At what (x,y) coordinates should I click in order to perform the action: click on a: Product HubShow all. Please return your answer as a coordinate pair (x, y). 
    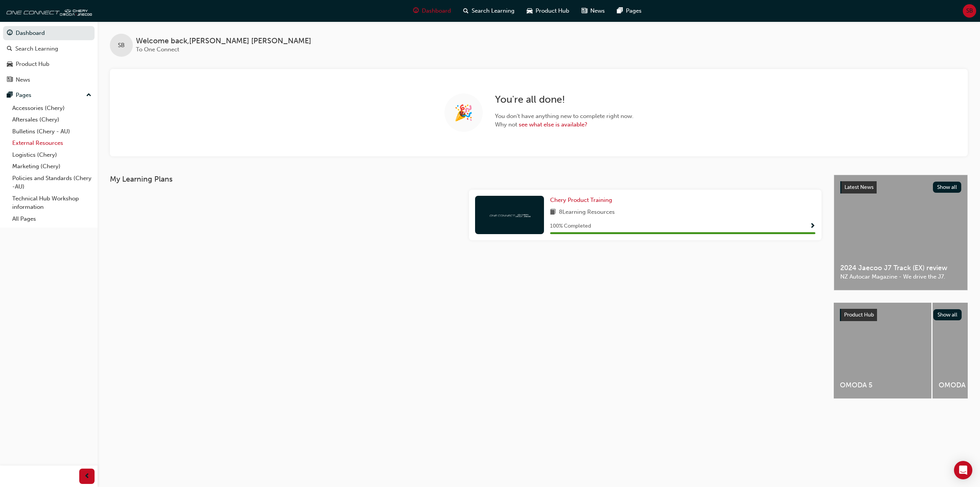
    Looking at the image, I should click on (901, 315).